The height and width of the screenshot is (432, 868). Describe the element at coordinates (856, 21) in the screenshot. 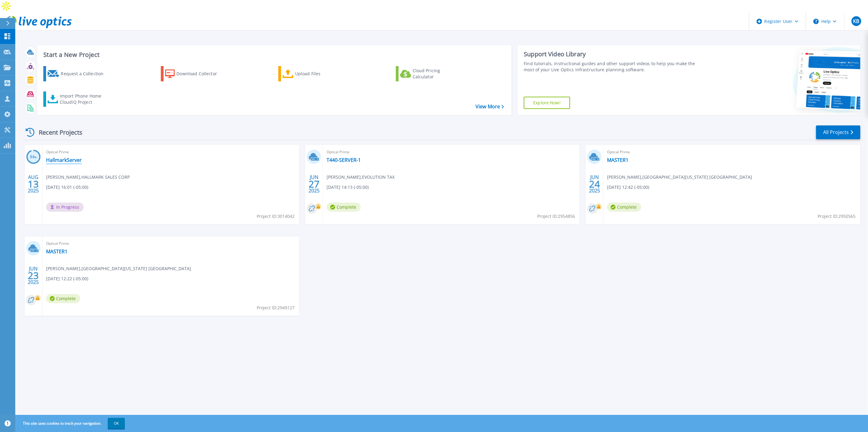

I see `span: KB` at that location.